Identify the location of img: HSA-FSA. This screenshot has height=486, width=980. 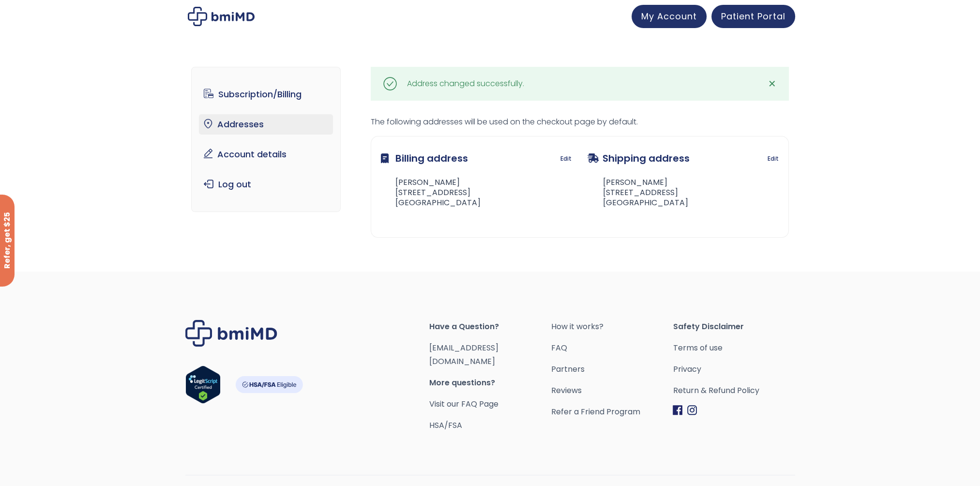
(269, 385).